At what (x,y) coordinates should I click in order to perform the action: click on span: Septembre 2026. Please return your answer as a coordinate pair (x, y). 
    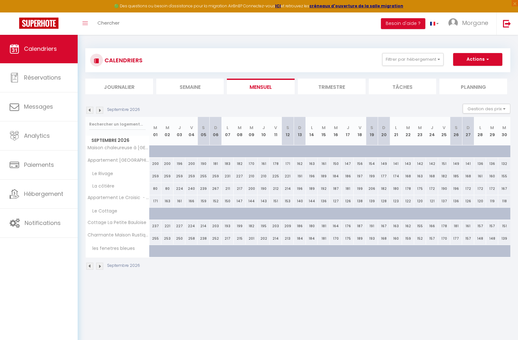
    Looking at the image, I should click on (117, 140).